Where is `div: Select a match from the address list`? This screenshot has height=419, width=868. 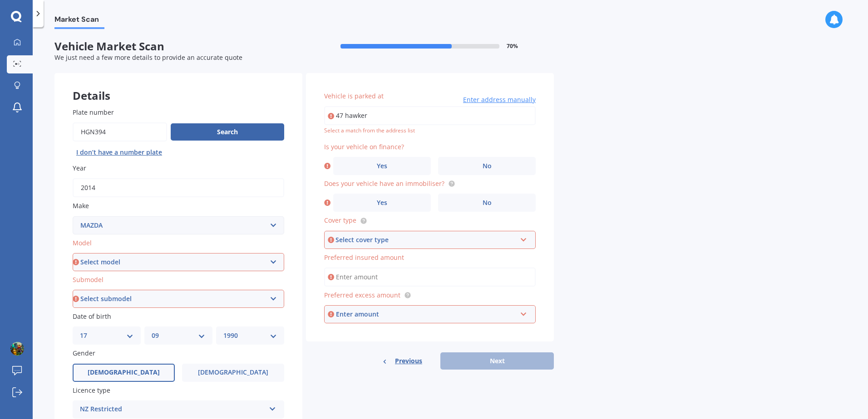 div: Select a match from the address list is located at coordinates (430, 131).